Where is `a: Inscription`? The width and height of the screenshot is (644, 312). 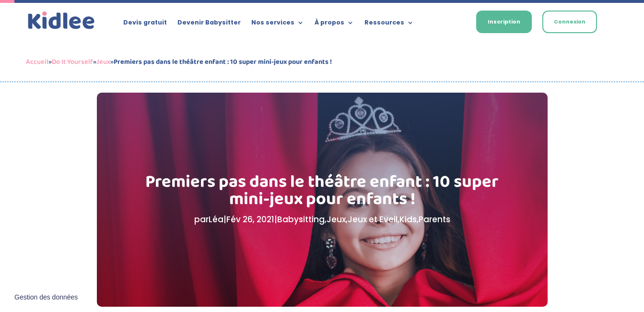 a: Inscription is located at coordinates (504, 22).